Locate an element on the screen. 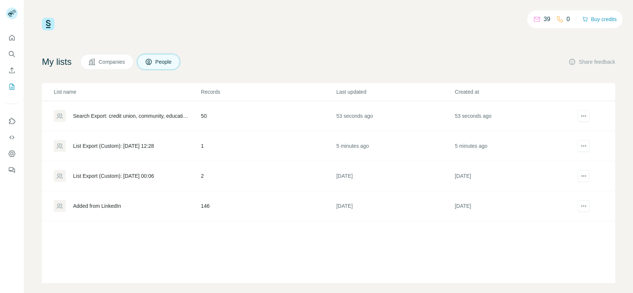  button: My lists is located at coordinates (12, 87).